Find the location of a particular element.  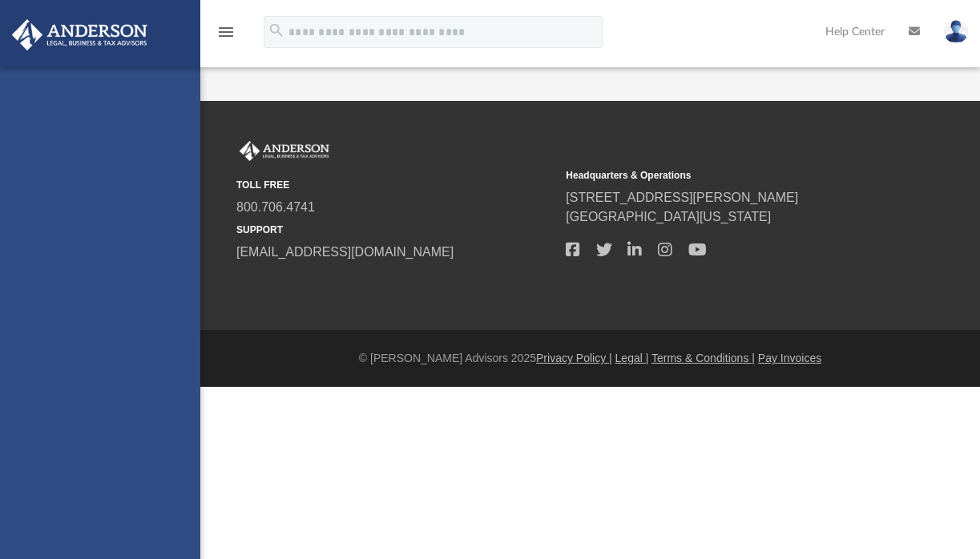

a: Pay Invoices is located at coordinates (789, 358).